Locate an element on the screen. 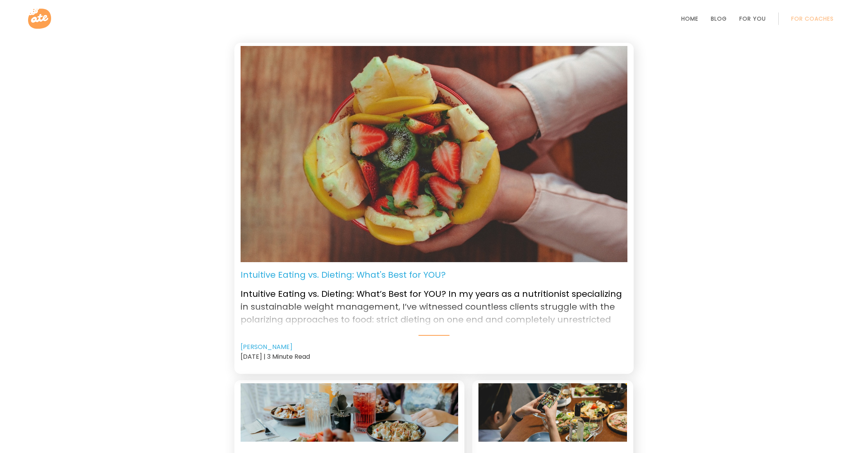 The image size is (868, 453). a: Blog is located at coordinates (718, 19).